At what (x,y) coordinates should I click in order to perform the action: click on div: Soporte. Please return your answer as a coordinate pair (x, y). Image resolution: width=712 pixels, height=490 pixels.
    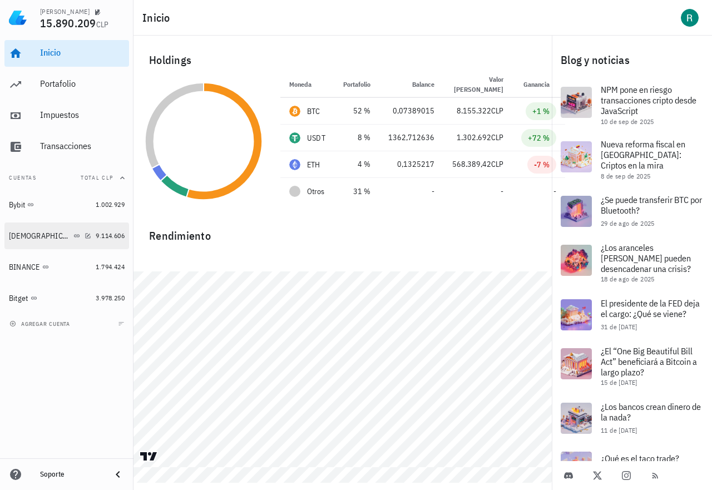
    Looking at the image, I should click on (71, 474).